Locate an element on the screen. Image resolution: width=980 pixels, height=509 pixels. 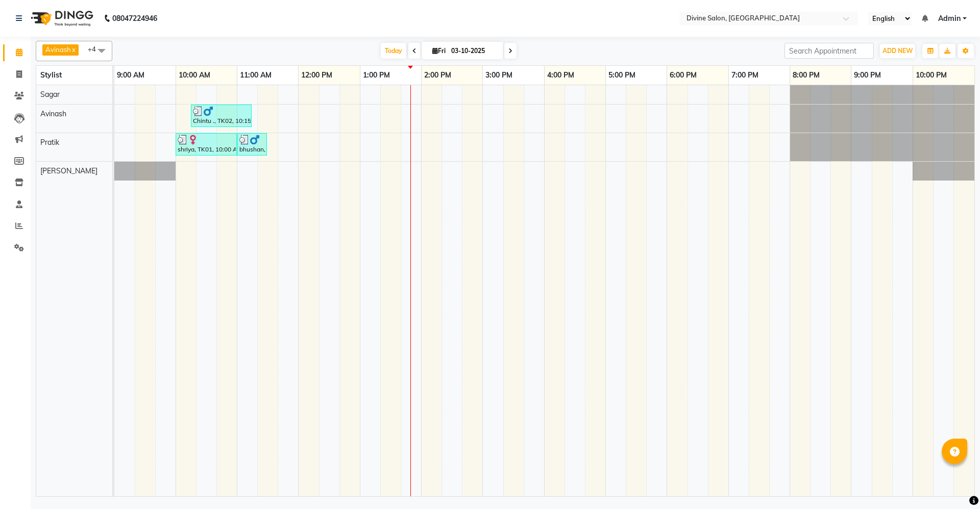
a: 12:00 PM is located at coordinates (316, 75).